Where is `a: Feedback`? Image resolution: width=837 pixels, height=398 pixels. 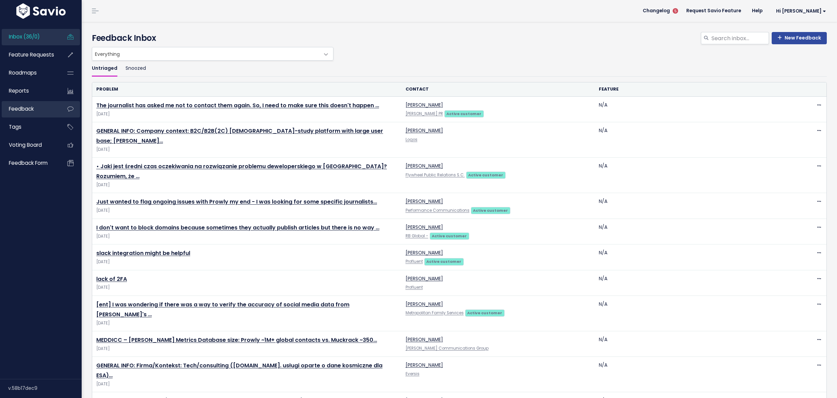
a: Feedback is located at coordinates (29, 109).